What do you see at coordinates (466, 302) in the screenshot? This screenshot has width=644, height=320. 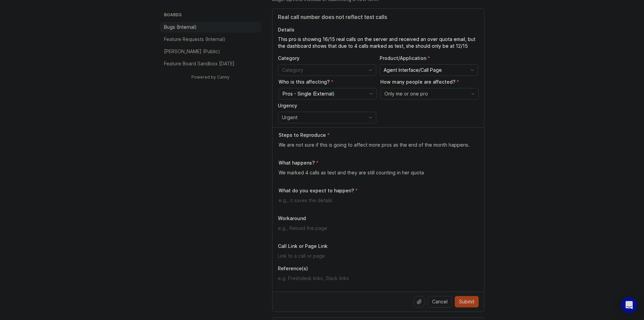 I see `span: Submit` at bounding box center [466, 302].